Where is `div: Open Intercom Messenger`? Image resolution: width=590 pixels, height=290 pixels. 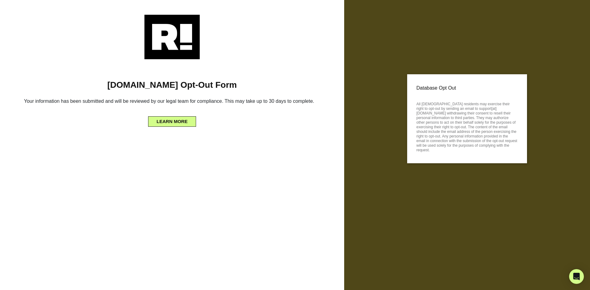
div: Open Intercom Messenger is located at coordinates (576, 277).